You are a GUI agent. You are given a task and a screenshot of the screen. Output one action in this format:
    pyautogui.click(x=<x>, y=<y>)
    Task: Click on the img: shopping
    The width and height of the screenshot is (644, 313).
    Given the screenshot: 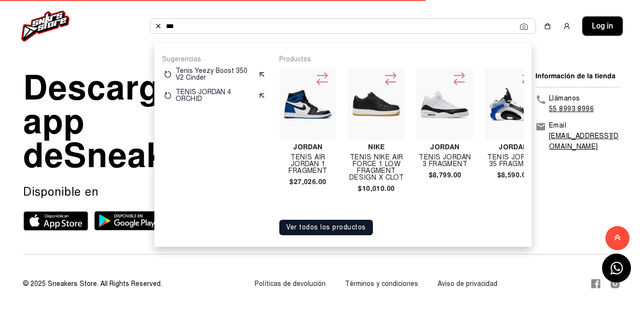 What is the action you would take?
    pyautogui.click(x=548, y=26)
    